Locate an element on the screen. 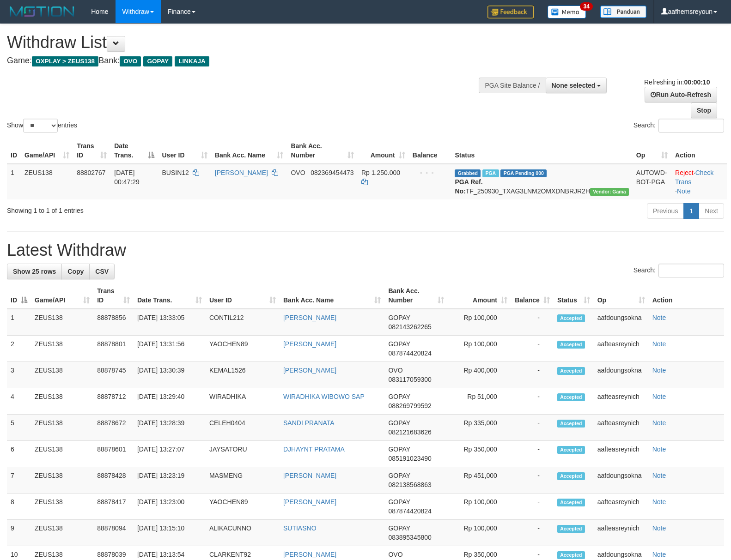 This screenshot has height=560, width=731. td: 88878745 is located at coordinates (113, 375).